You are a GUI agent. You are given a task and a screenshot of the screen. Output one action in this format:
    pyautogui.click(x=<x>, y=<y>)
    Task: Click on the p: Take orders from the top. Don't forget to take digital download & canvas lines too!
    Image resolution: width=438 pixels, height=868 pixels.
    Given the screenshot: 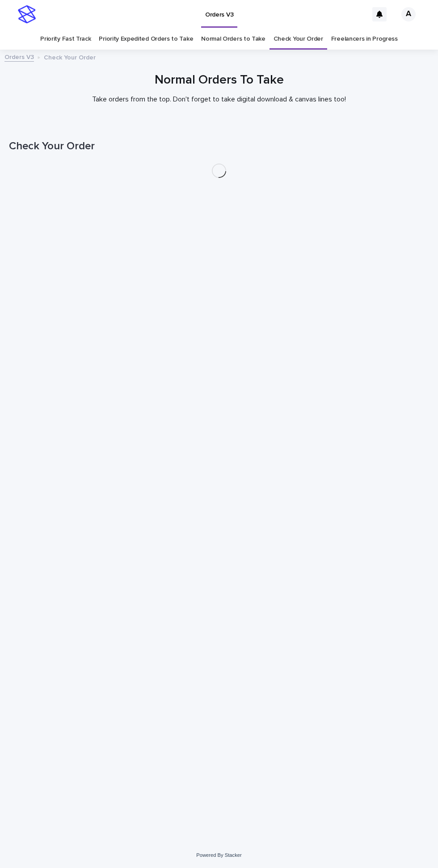 What is the action you would take?
    pyautogui.click(x=219, y=99)
    